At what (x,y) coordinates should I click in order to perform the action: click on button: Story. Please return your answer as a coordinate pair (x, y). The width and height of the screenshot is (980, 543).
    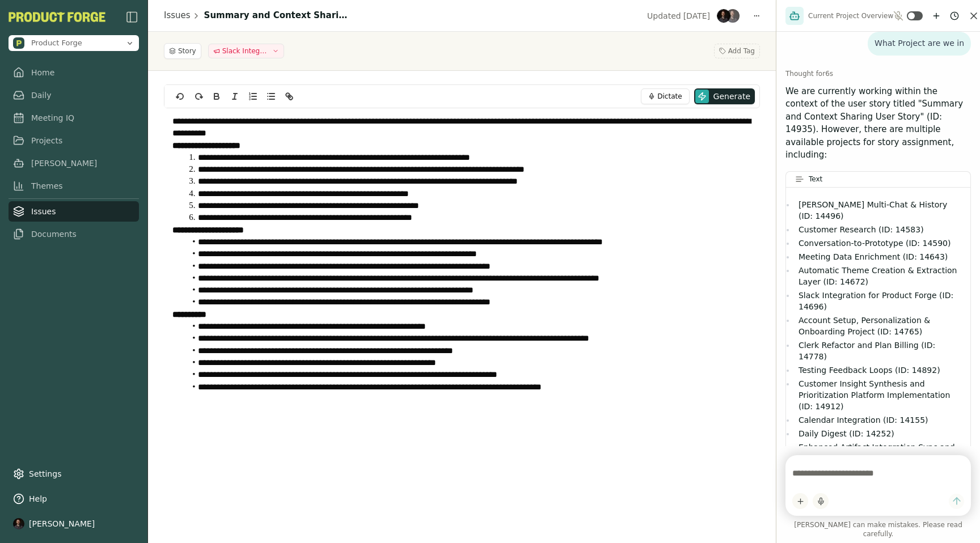
    Looking at the image, I should click on (182, 51).